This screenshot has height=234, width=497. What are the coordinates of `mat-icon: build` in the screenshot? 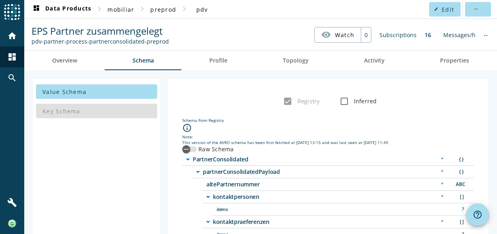 It's located at (12, 203).